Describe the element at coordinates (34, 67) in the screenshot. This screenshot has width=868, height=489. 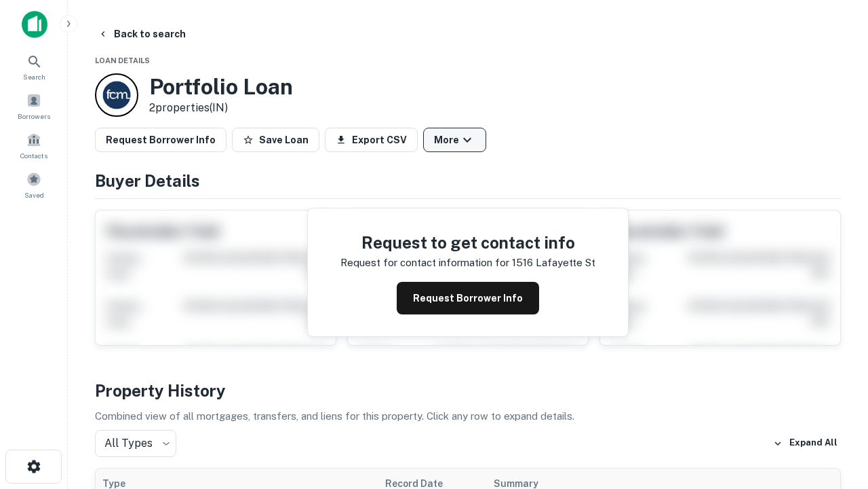
I see `a: Search` at that location.